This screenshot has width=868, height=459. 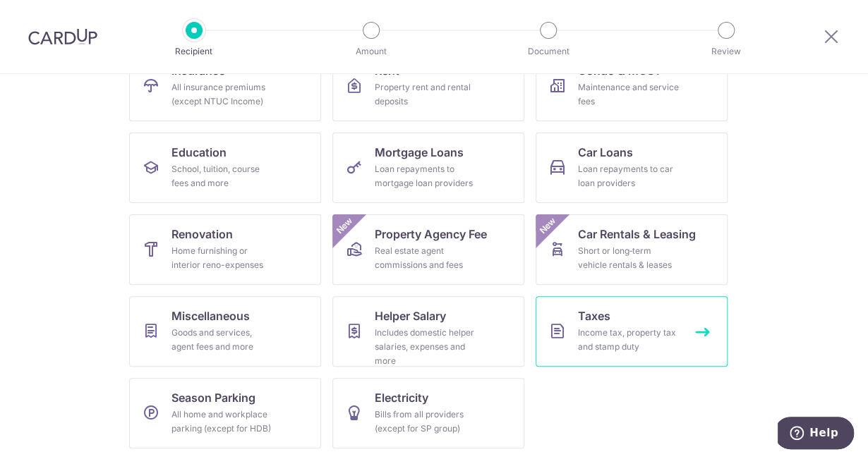 What do you see at coordinates (225, 249) in the screenshot?
I see `a: RenovationHome furnishing or interior reno-expenses` at bounding box center [225, 249].